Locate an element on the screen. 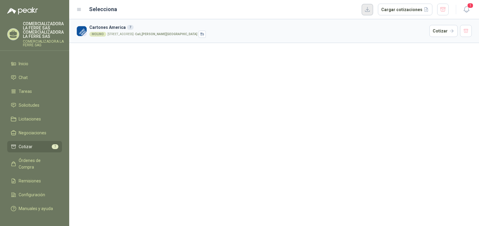  button: Cargar cotizaciones is located at coordinates (405, 10).